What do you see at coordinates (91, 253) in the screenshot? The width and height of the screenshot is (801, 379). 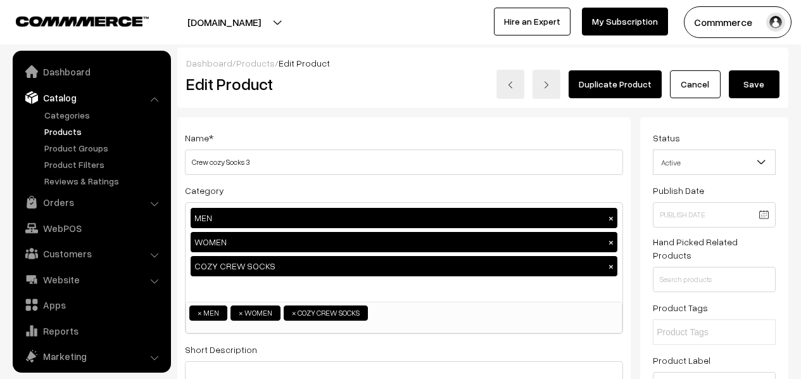 I see `a: Customers` at bounding box center [91, 253].